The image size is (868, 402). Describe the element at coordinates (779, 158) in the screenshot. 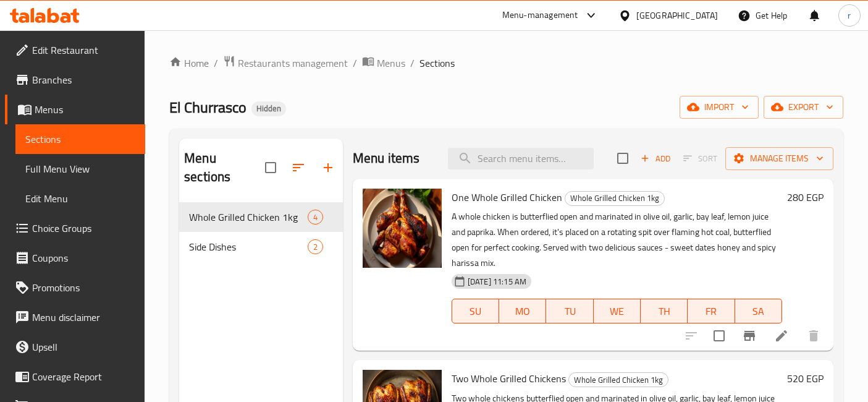

I see `button: Manage items` at that location.